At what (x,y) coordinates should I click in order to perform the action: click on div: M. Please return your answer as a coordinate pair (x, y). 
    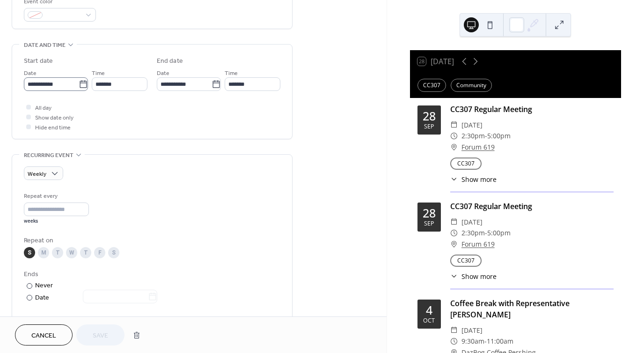
    Looking at the image, I should click on (44, 253).